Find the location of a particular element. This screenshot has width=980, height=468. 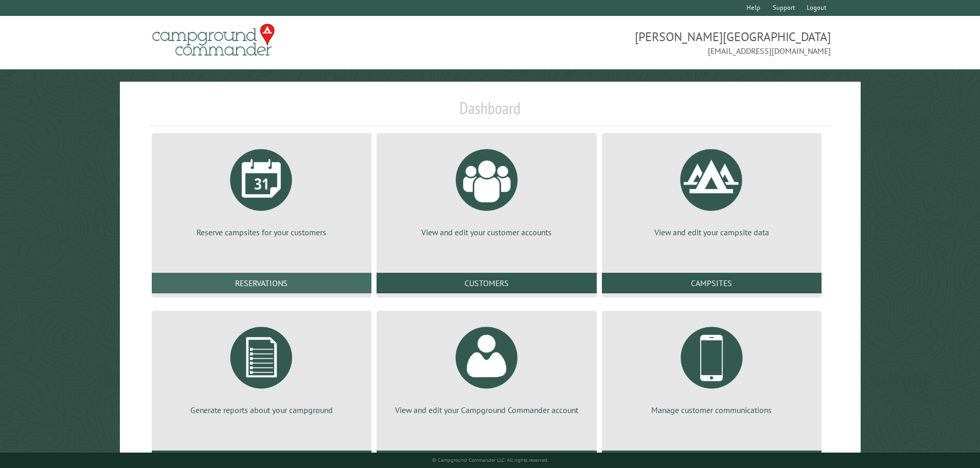

p: View and edit your customer accounts is located at coordinates (486, 233).